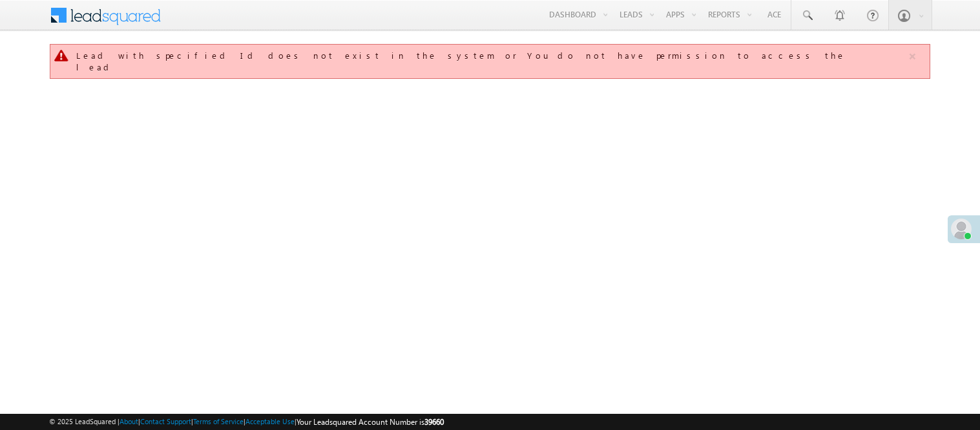 The image size is (980, 430). Describe the element at coordinates (492, 61) in the screenshot. I see `div: Lead with specified Id does not exist in the system or You do not have permission to access the lead` at that location.